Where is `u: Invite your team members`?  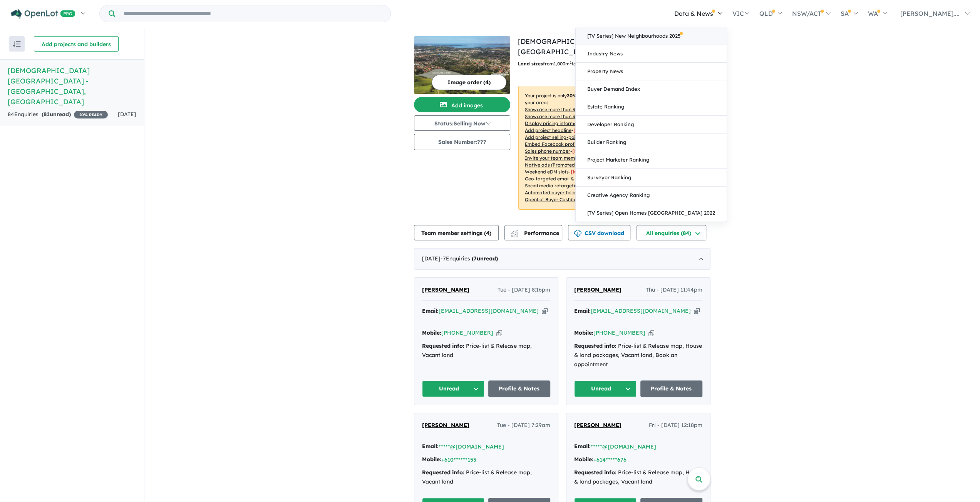
u: Invite your team members is located at coordinates (555, 158).